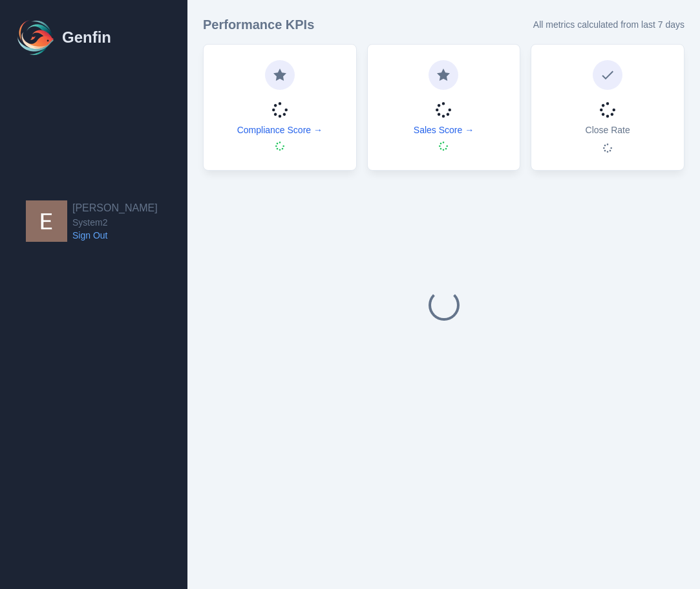 This screenshot has height=589, width=700. What do you see at coordinates (607, 130) in the screenshot?
I see `p: Close Rate` at bounding box center [607, 130].